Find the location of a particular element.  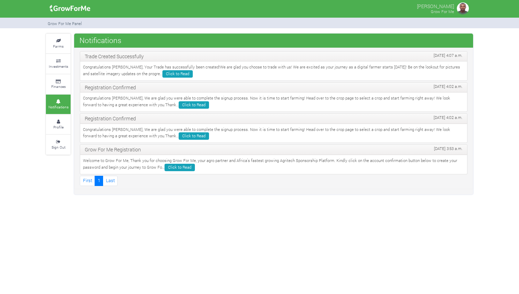

a: Farms is located at coordinates (58, 43).